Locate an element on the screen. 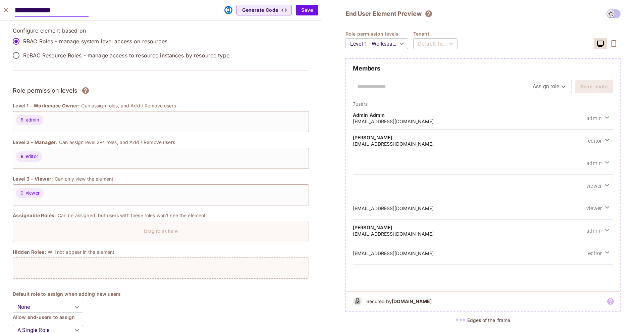 Image resolution: width=644 pixels, height=333 pixels. button: Send Invite is located at coordinates (594, 86).